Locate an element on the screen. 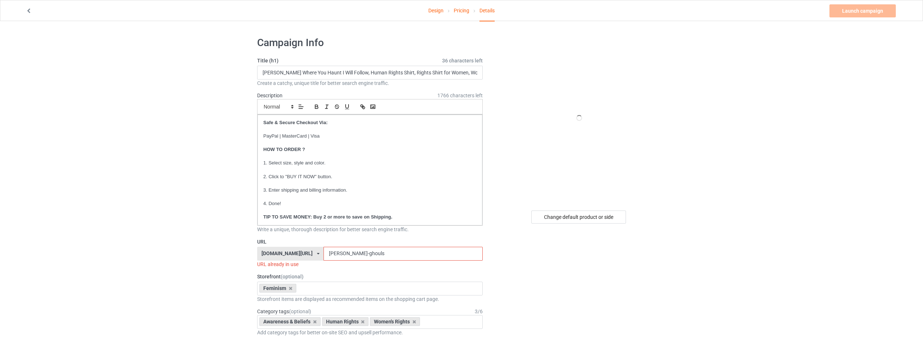  label: URL is located at coordinates (370, 242).